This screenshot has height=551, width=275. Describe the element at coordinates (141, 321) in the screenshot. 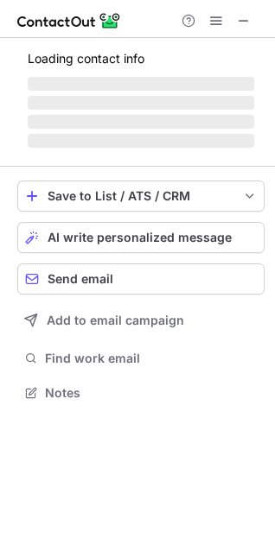

I see `button: Add to email campaign` at that location.